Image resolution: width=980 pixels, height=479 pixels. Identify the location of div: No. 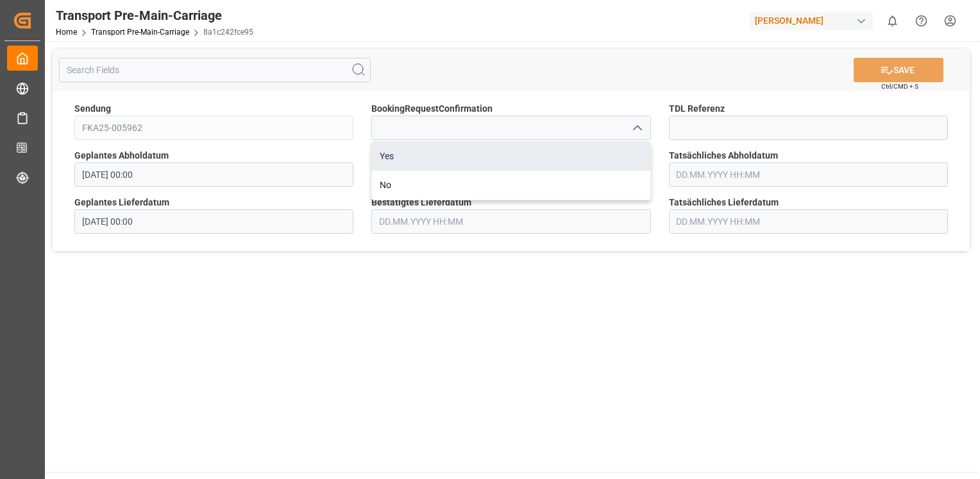
(511, 185).